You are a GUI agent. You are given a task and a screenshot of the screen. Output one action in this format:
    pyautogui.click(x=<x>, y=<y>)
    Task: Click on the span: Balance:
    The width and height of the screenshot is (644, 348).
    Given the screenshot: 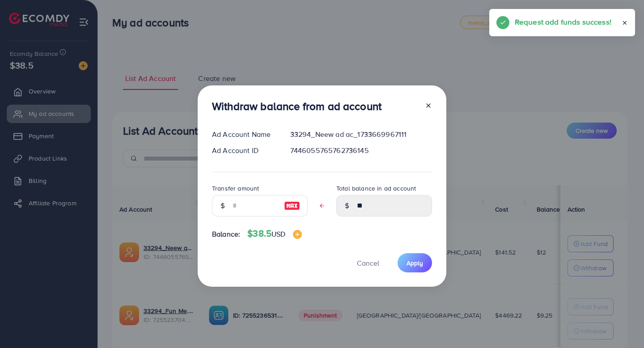 What is the action you would take?
    pyautogui.click(x=226, y=234)
    